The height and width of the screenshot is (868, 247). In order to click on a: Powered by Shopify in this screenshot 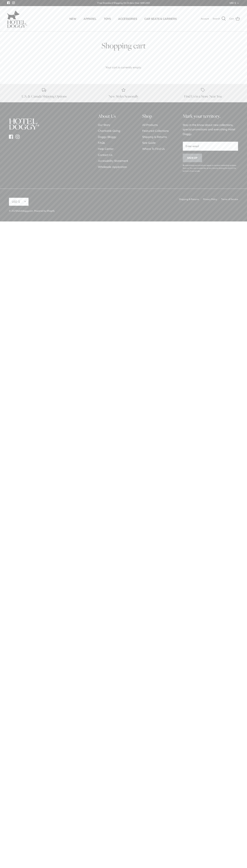, I will do `click(44, 211)`.